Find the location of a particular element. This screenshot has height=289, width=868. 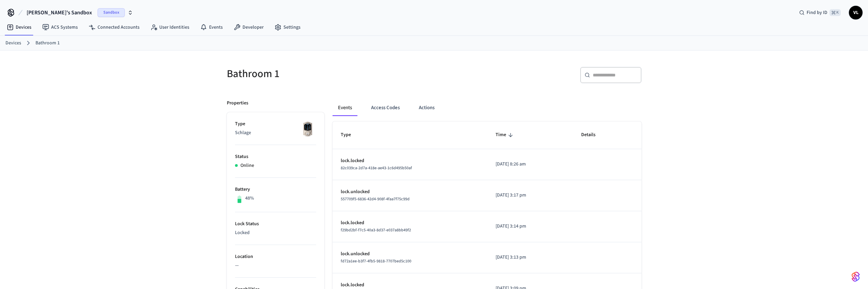

p: 48% is located at coordinates (250, 198).